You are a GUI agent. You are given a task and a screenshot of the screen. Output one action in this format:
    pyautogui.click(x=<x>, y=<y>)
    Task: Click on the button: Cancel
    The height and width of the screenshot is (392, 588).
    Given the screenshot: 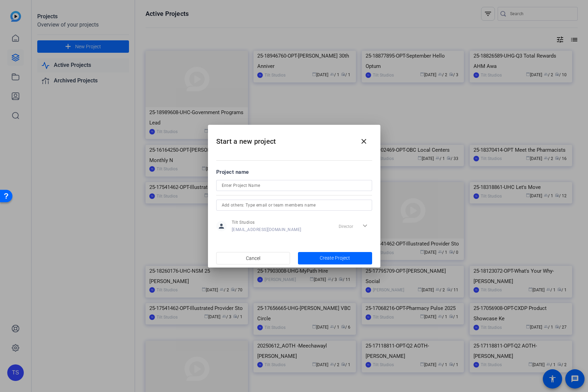 What is the action you would take?
    pyautogui.click(x=253, y=258)
    